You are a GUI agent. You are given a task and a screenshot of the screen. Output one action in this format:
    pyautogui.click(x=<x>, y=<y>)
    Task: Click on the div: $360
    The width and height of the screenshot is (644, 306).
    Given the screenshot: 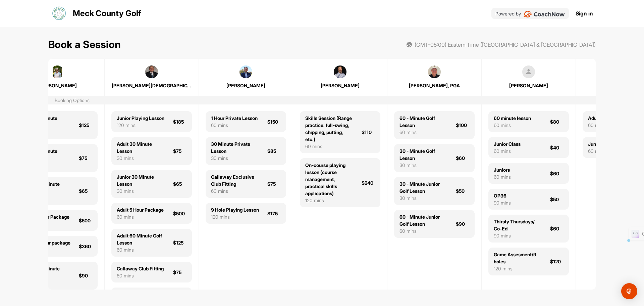 What is the action you would take?
    pyautogui.click(x=86, y=246)
    